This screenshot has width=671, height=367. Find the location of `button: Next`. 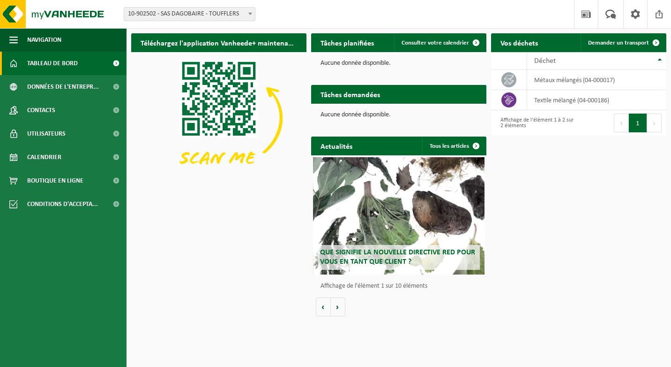

button: Next is located at coordinates (654, 123).